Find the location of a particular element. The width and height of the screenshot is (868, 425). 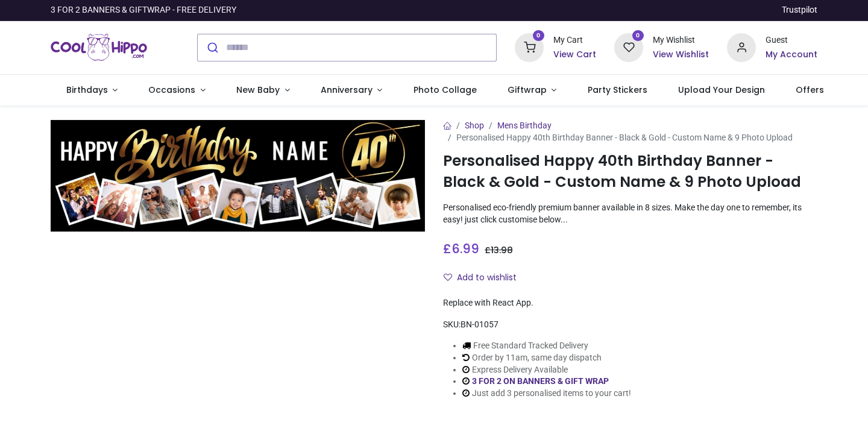

span: New Baby is located at coordinates (258, 90).